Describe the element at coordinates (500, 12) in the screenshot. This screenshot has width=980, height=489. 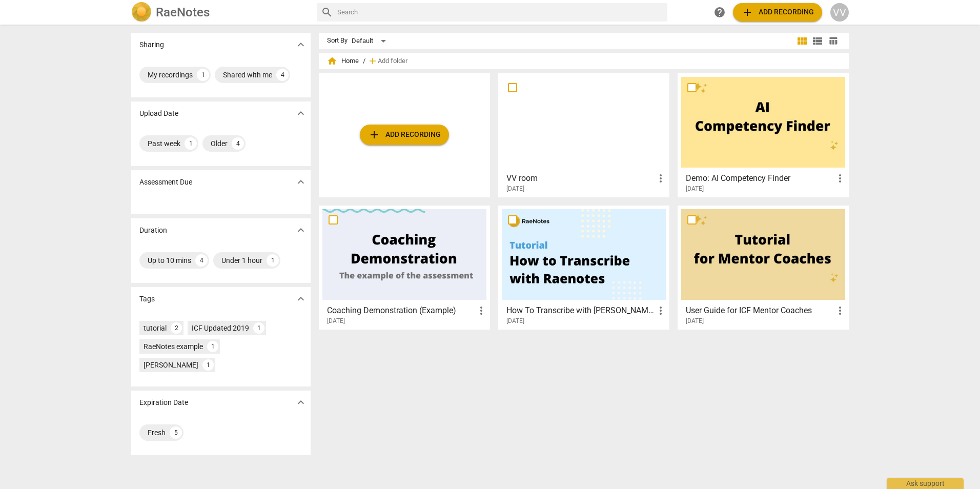
I see `input: Search` at that location.